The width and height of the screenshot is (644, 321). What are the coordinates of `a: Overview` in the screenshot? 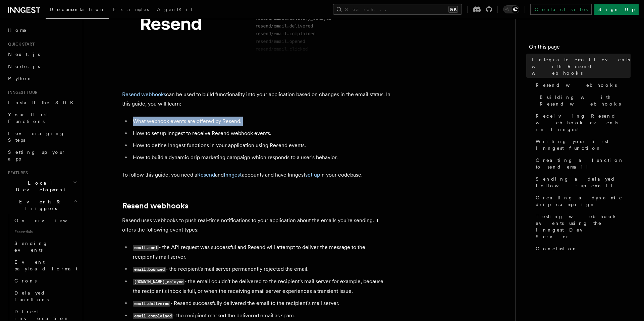 It's located at (45, 220).